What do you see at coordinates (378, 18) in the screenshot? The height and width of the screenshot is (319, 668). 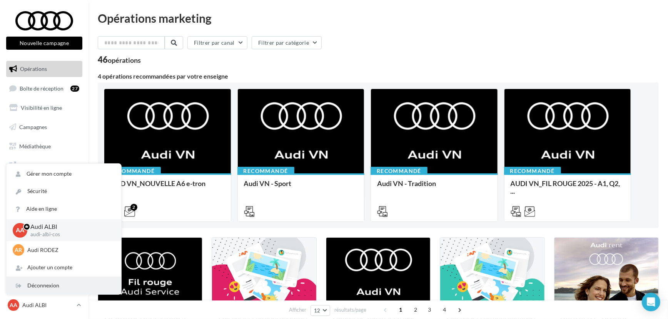 I see `div: Opérations marketing` at bounding box center [378, 18].